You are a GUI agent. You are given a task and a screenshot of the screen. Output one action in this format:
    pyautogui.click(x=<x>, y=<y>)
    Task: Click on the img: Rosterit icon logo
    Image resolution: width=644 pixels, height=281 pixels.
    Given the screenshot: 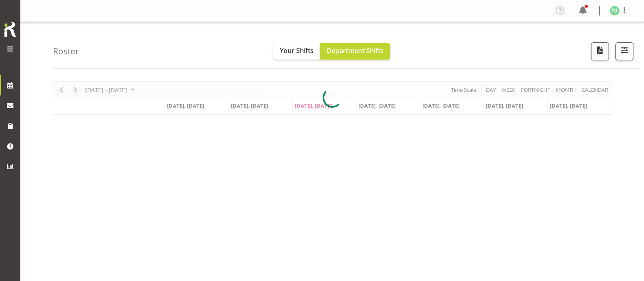 What is the action you would take?
    pyautogui.click(x=10, y=29)
    